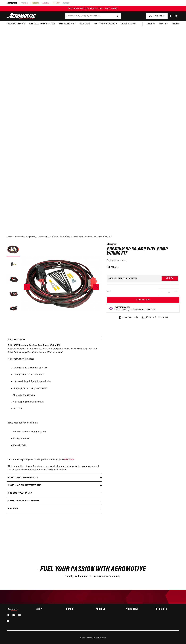 The width and height of the screenshot is (186, 644). Describe the element at coordinates (123, 278) in the screenshot. I see `div: Does This part fit My vehicle?` at that location.